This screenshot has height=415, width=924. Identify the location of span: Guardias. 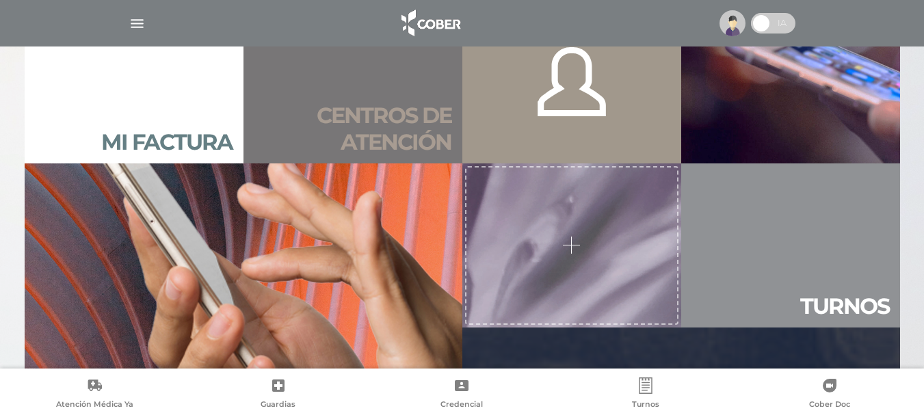
(278, 406).